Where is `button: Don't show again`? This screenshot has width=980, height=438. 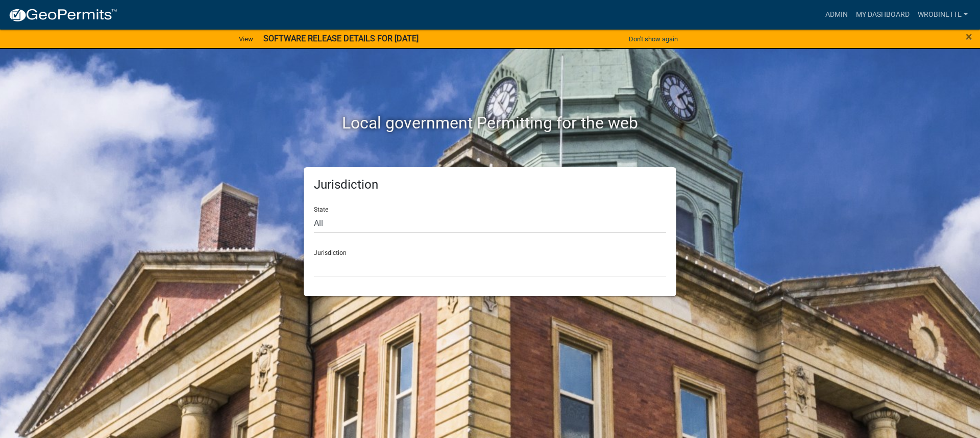
button: Don't show again is located at coordinates (654, 38).